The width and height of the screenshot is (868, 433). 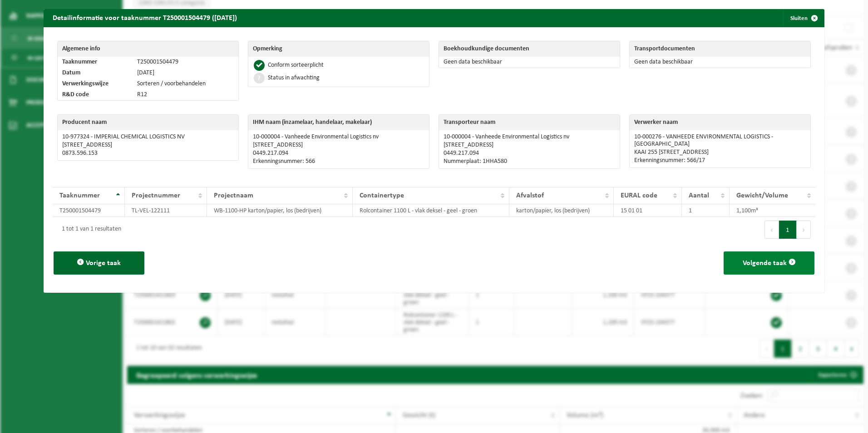 What do you see at coordinates (185, 84) in the screenshot?
I see `td: Sorteren / voorbehandelen` at bounding box center [185, 84].